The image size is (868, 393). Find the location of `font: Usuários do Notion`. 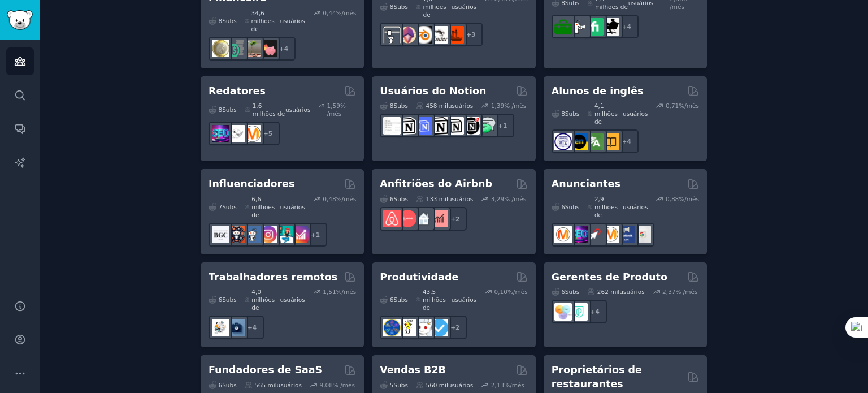

font: Usuários do Notion is located at coordinates (433, 91).